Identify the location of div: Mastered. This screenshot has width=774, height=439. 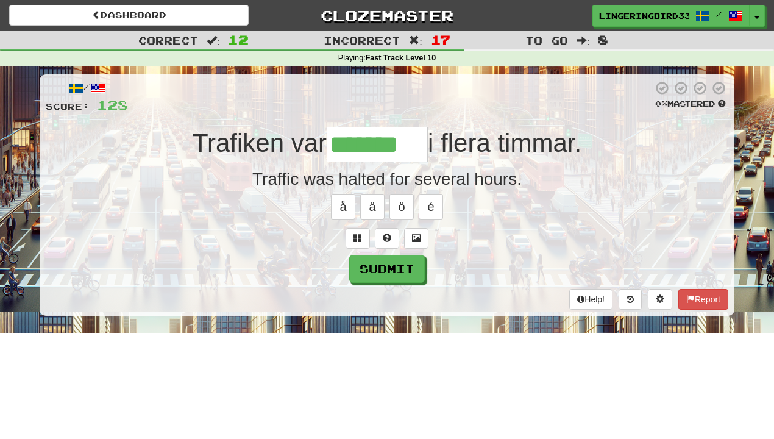
(690, 104).